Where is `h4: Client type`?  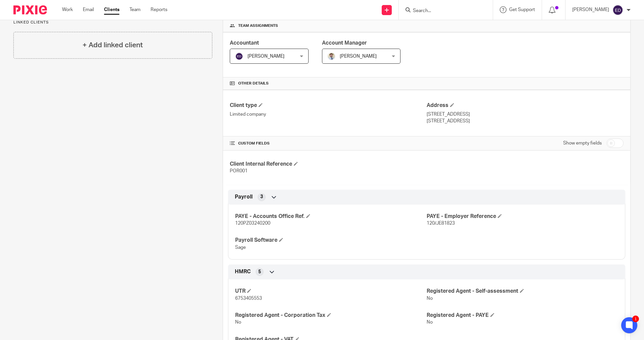 h4: Client type is located at coordinates (328, 105).